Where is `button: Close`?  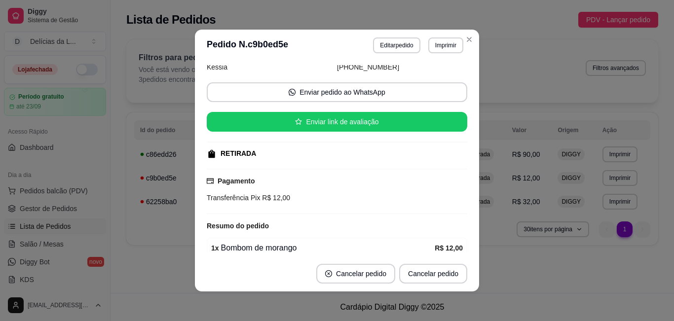
button: Close is located at coordinates (469, 39).